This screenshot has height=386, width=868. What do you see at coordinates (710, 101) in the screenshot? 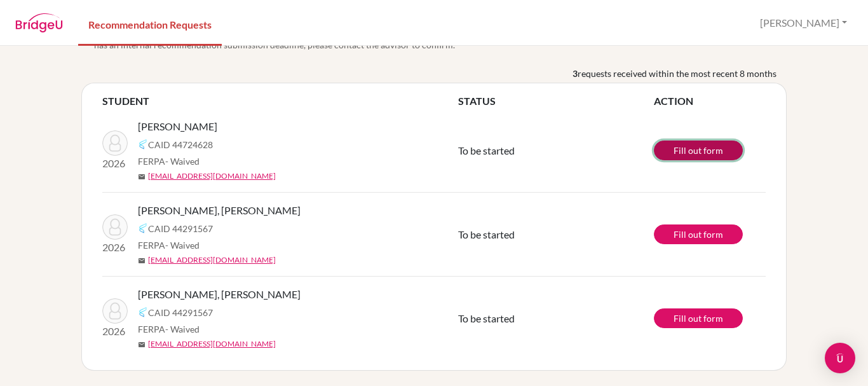
I see `th: ACTION` at bounding box center [710, 101].